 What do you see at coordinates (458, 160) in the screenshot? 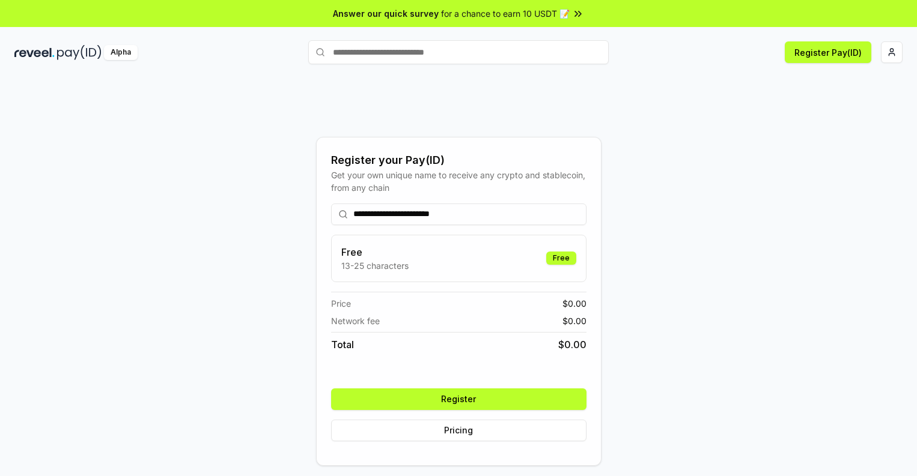
I see `div: Register your Pay(ID)` at bounding box center [458, 160].